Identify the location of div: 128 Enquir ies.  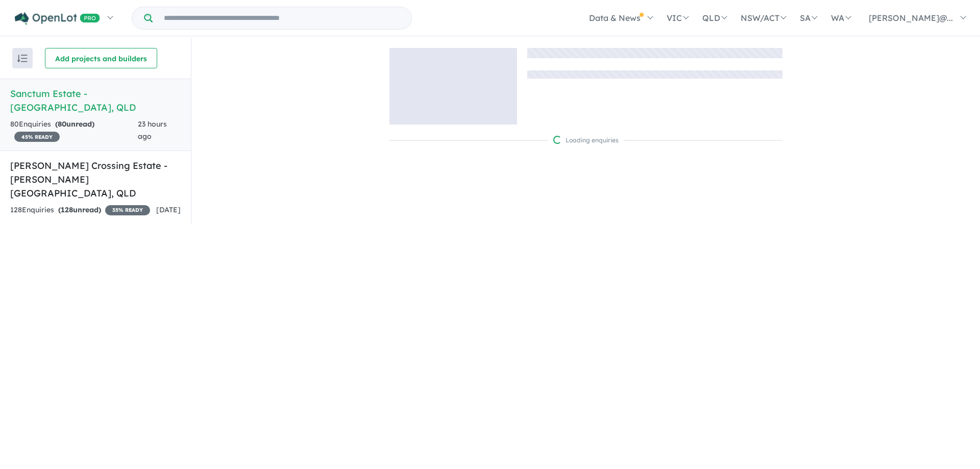
(80, 211).